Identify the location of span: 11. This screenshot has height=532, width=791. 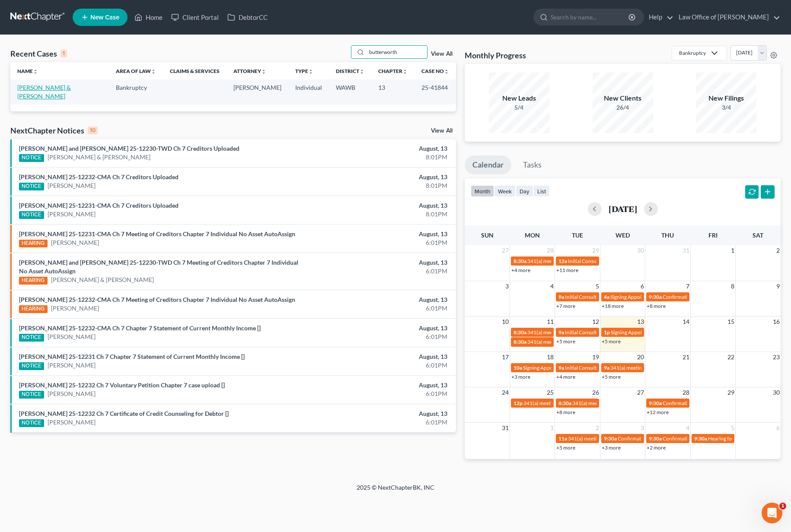
(550, 322).